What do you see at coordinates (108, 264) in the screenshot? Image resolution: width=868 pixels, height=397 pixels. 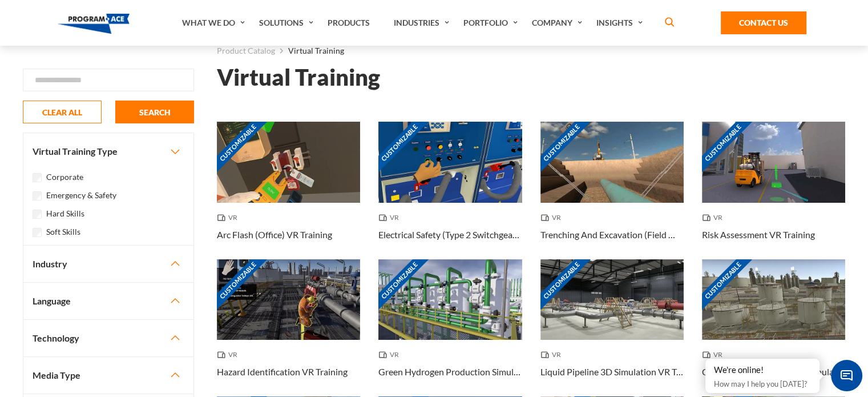 I see `button: Industry` at bounding box center [108, 264].